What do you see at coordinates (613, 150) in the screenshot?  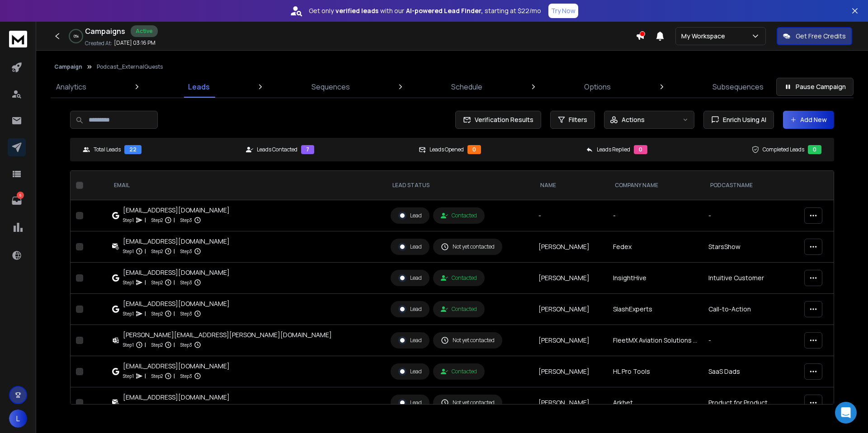 I see `p: Leads Replied` at bounding box center [613, 150].